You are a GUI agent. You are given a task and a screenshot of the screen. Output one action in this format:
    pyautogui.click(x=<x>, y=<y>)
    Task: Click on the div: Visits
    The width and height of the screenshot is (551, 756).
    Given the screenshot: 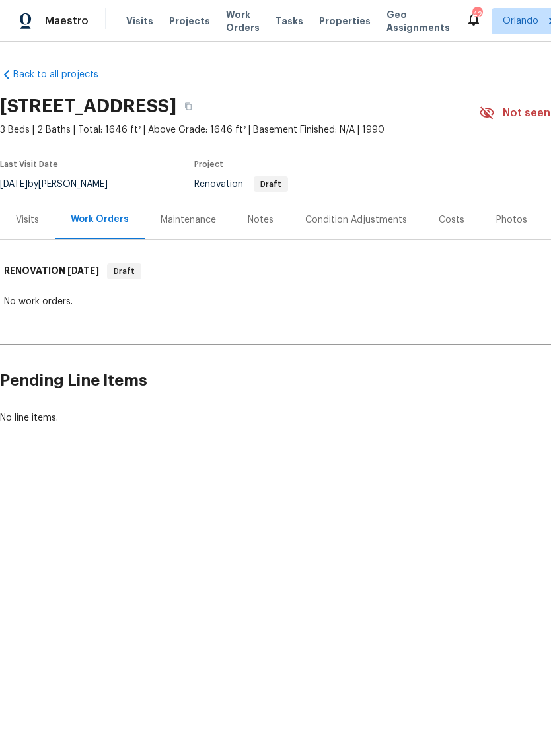 What is the action you would take?
    pyautogui.click(x=27, y=220)
    